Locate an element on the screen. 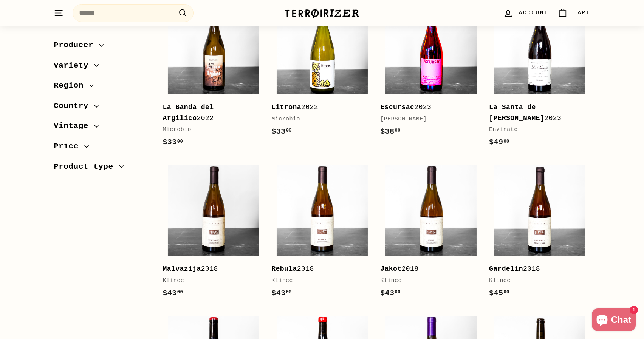 The height and width of the screenshot is (339, 644). b: Gardelin is located at coordinates (506, 269).